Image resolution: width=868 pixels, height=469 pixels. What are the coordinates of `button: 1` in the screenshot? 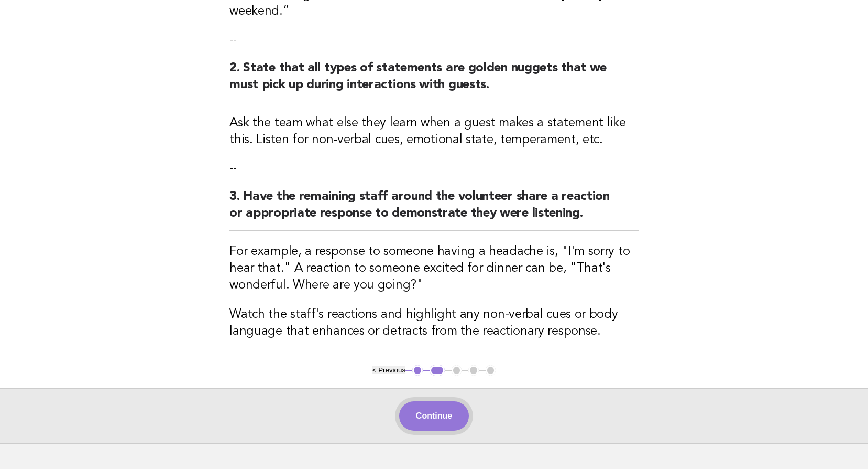 It's located at (417, 370).